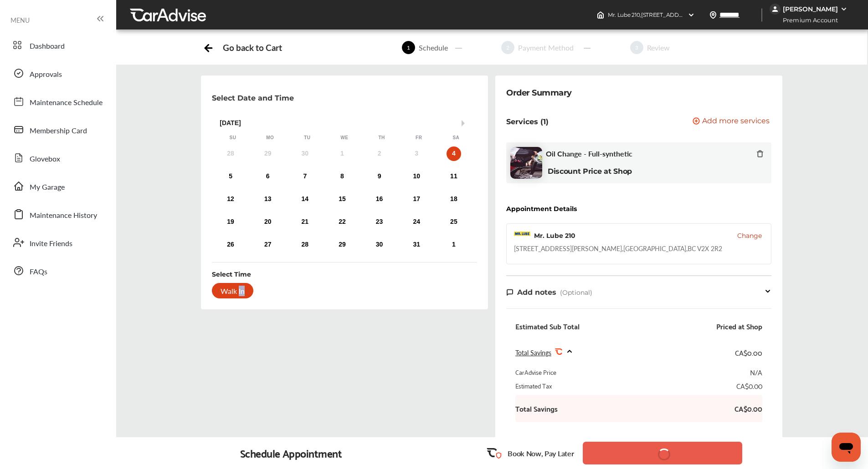  What do you see at coordinates (756, 372) in the screenshot?
I see `div: N/A` at bounding box center [756, 372].